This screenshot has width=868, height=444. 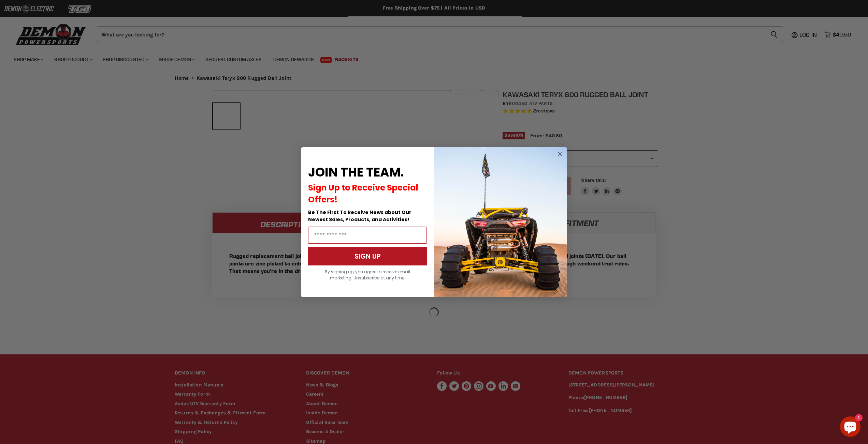 What do you see at coordinates (368, 257) in the screenshot?
I see `button: SIGN UP` at bounding box center [368, 257].